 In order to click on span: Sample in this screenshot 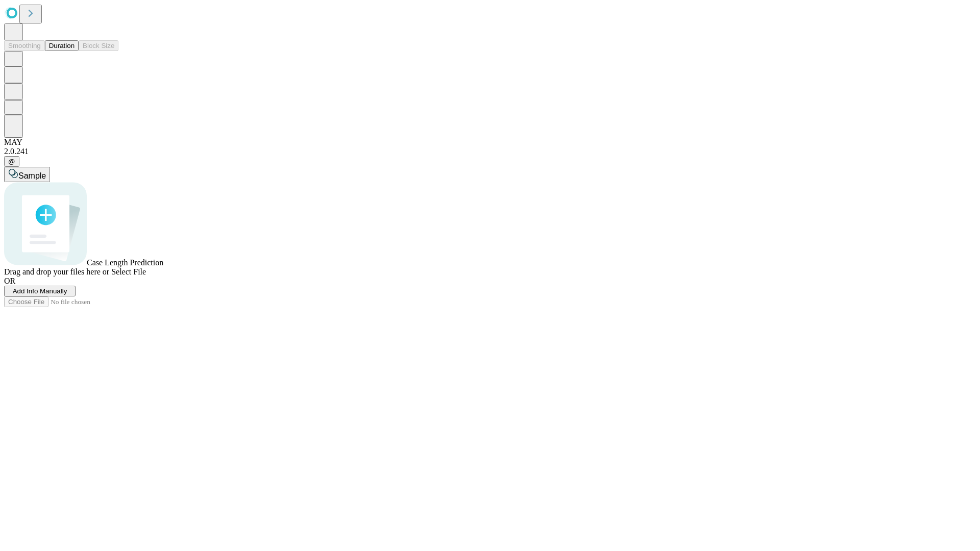, I will do `click(32, 175)`.